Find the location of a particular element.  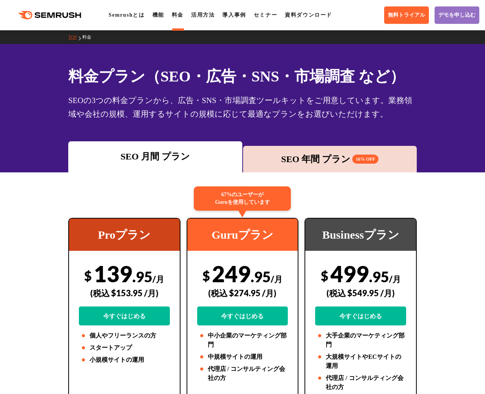

div: 139 is located at coordinates (124, 293).